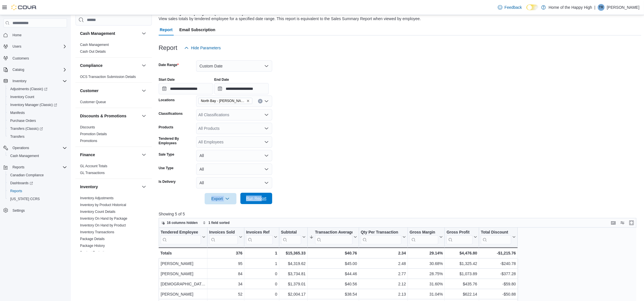 The height and width of the screenshot is (301, 644). What do you see at coordinates (18, 70) in the screenshot?
I see `button: Catalog` at bounding box center [18, 70].